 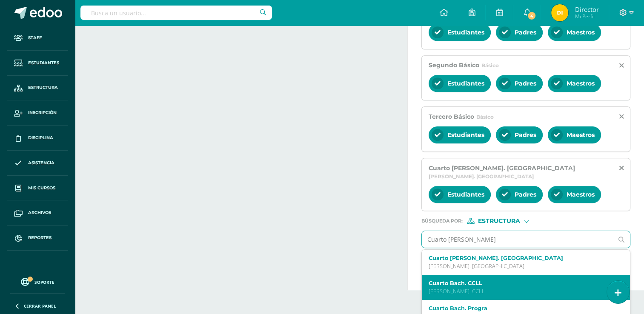 What do you see at coordinates (176, 13) in the screenshot?
I see `input: Busca un usuario...` at bounding box center [176, 13].